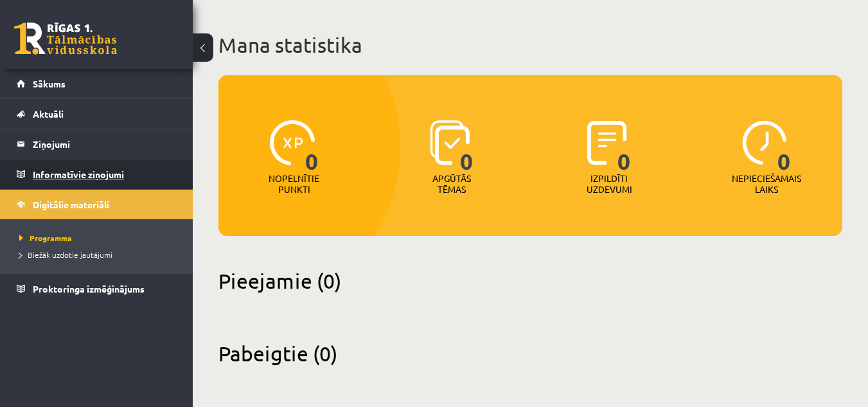 Image resolution: width=868 pixels, height=407 pixels. I want to click on p: Izpildīti uzdevumi, so click(609, 184).